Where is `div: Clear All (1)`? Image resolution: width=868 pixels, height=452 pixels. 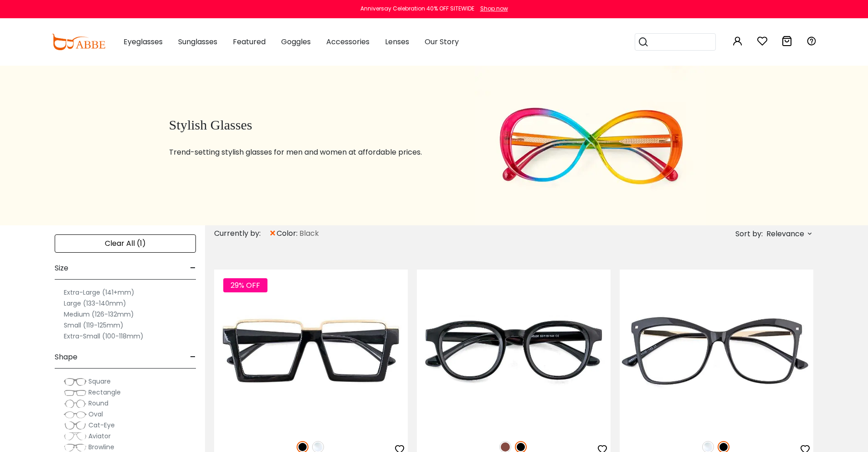 div: Clear All (1) is located at coordinates (125, 244).